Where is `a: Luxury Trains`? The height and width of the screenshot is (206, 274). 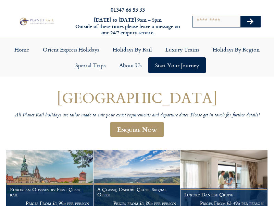
a: Luxury Trains is located at coordinates (182, 49).